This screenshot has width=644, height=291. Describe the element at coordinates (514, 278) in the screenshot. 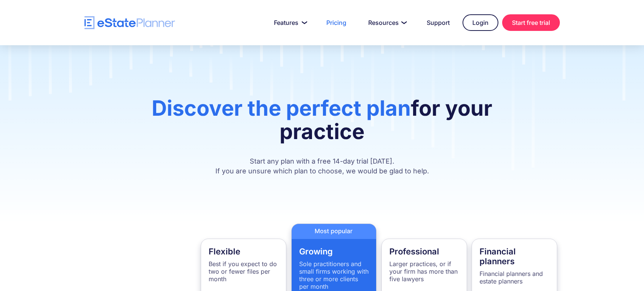

I see `p: Financial planners and estate planners` at that location.